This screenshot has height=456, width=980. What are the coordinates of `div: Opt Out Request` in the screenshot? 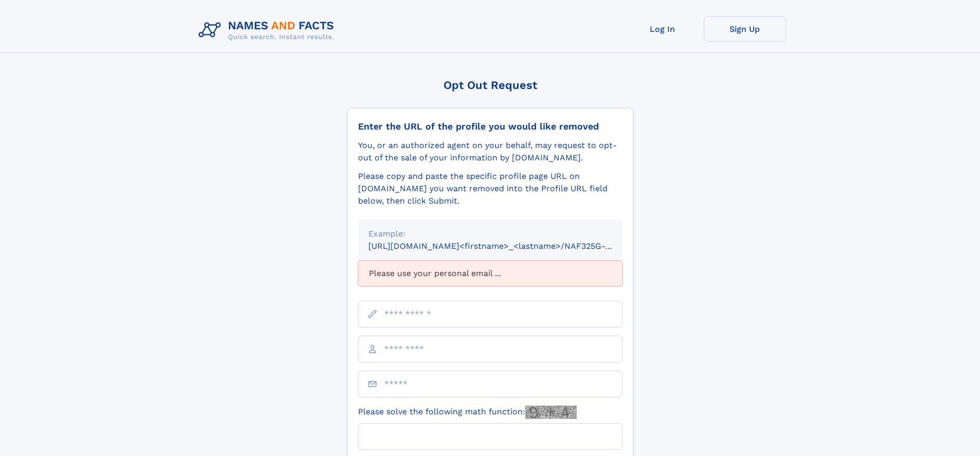 It's located at (490, 85).